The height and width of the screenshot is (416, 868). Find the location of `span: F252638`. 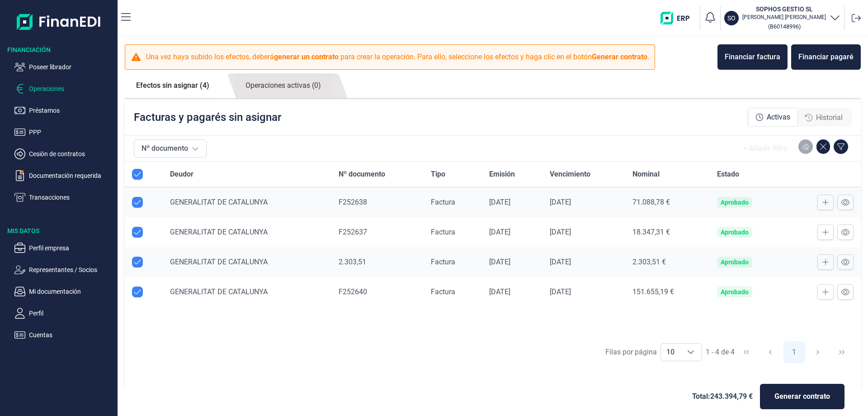

span: F252638 is located at coordinates (353, 202).